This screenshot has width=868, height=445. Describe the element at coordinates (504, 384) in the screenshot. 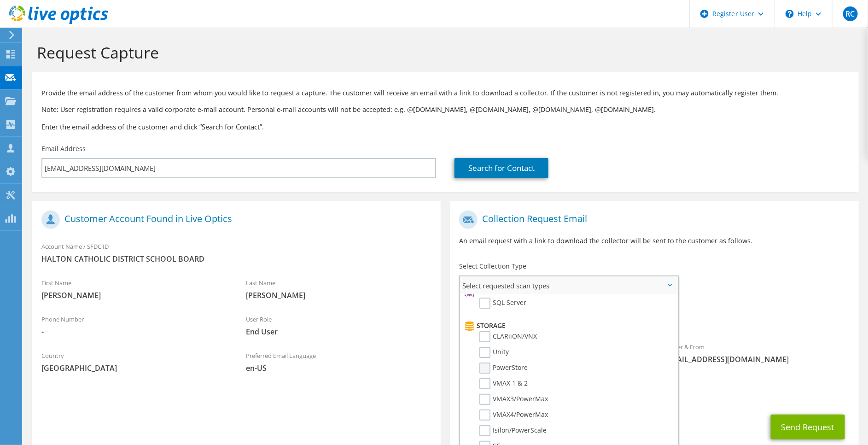

I see `label: VMAX 1 & 2` at that location.